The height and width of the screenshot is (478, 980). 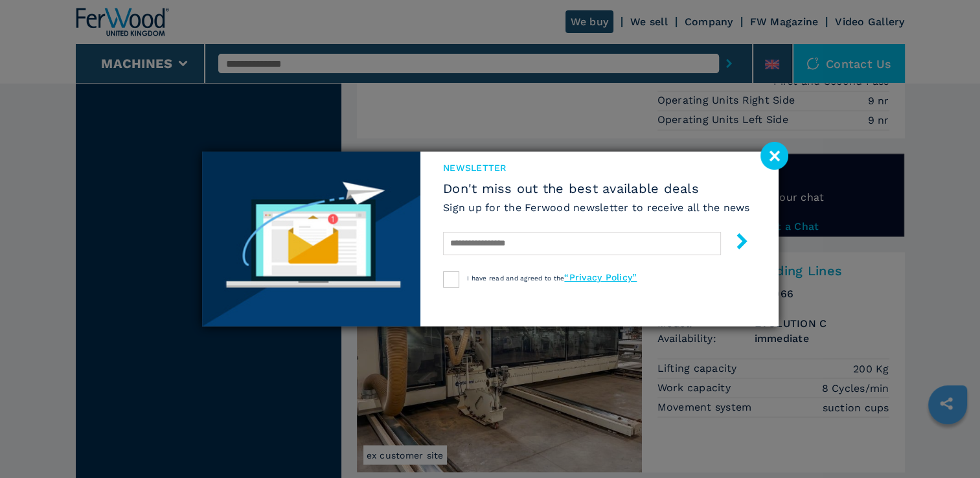 What do you see at coordinates (312, 239) in the screenshot?
I see `img: Newsletter image` at bounding box center [312, 239].